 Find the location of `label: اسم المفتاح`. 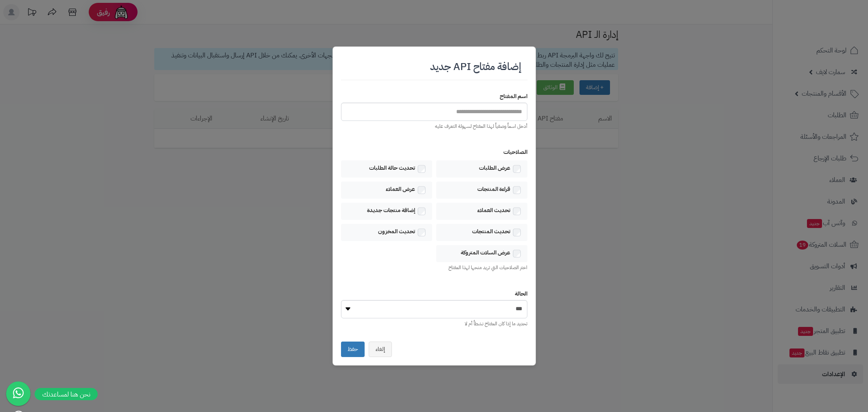

label: اسم المفتاح is located at coordinates (434, 97).